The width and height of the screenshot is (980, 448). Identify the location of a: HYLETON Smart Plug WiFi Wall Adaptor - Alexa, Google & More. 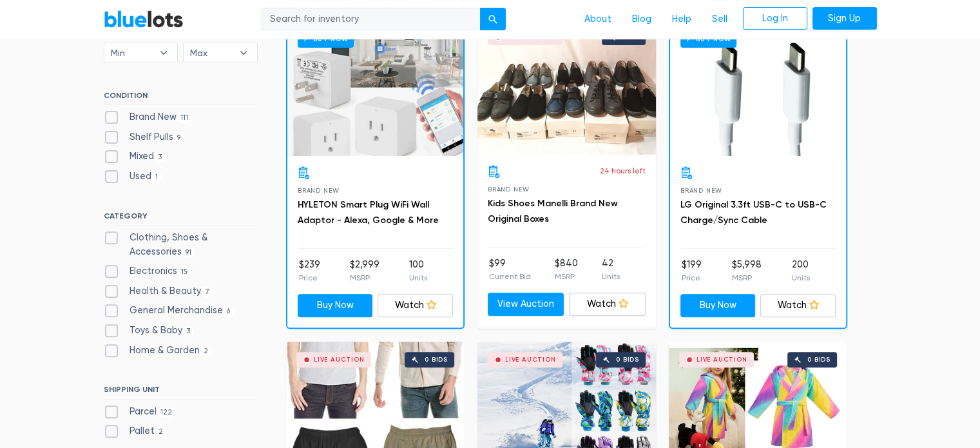
(368, 212).